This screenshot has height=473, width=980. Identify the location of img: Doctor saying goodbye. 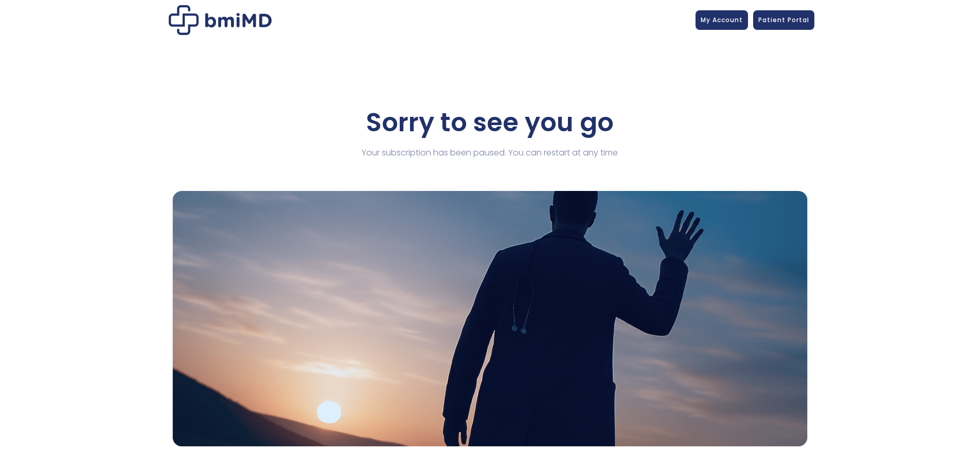
(490, 318).